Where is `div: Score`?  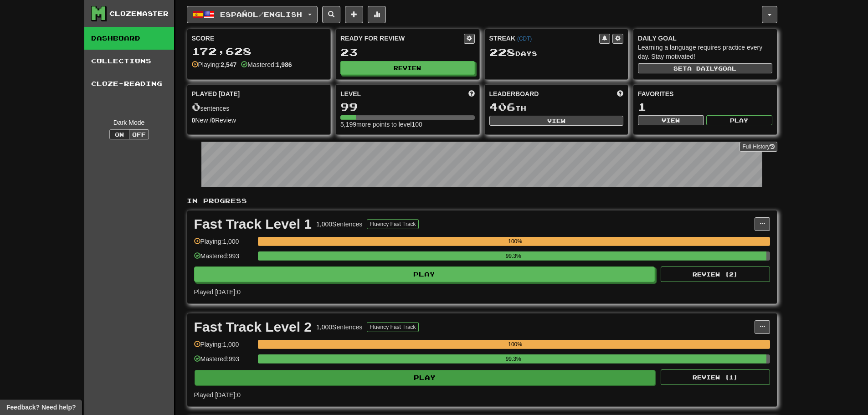 div: Score is located at coordinates (259, 38).